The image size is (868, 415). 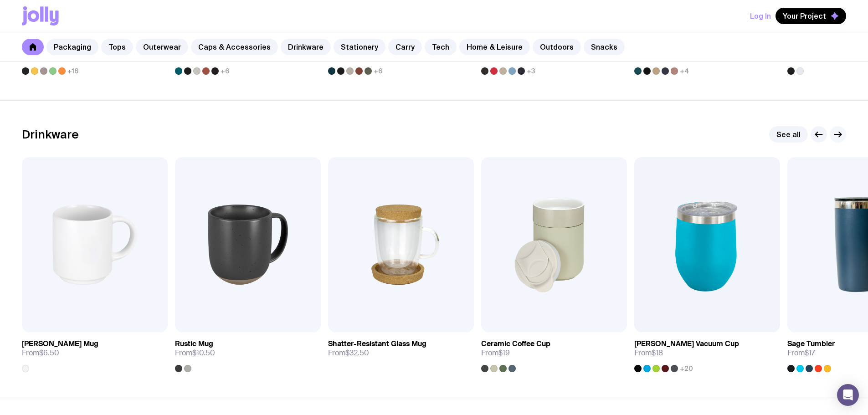 I want to click on span: $18, so click(x=657, y=352).